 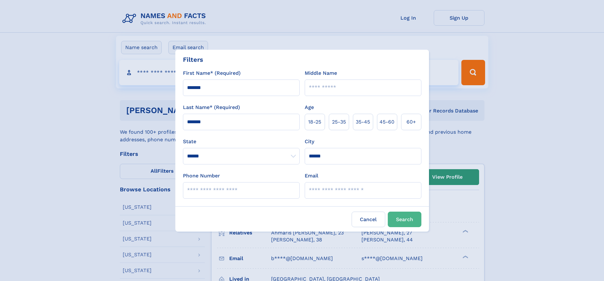 I want to click on button: Search, so click(x=404, y=219).